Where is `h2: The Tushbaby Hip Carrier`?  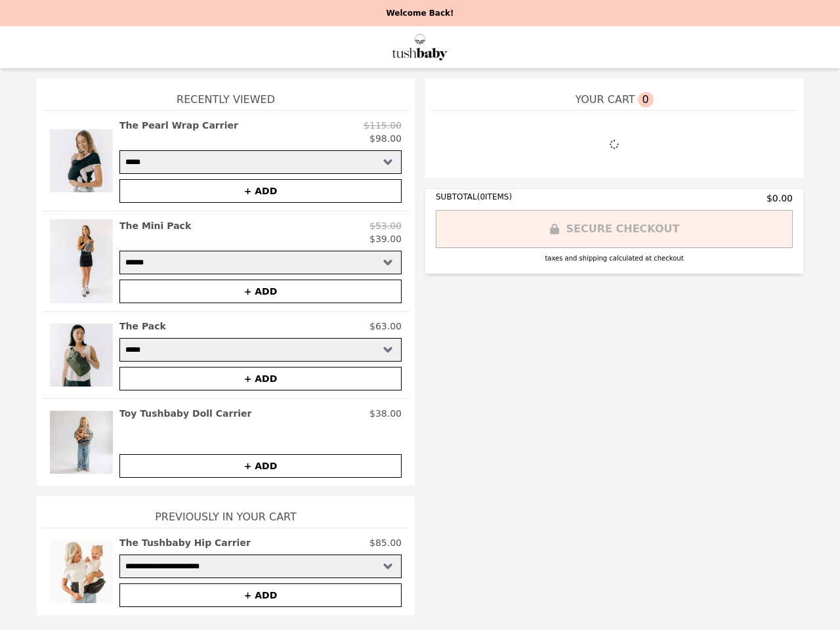 h2: The Tushbaby Hip Carrier is located at coordinates (185, 543).